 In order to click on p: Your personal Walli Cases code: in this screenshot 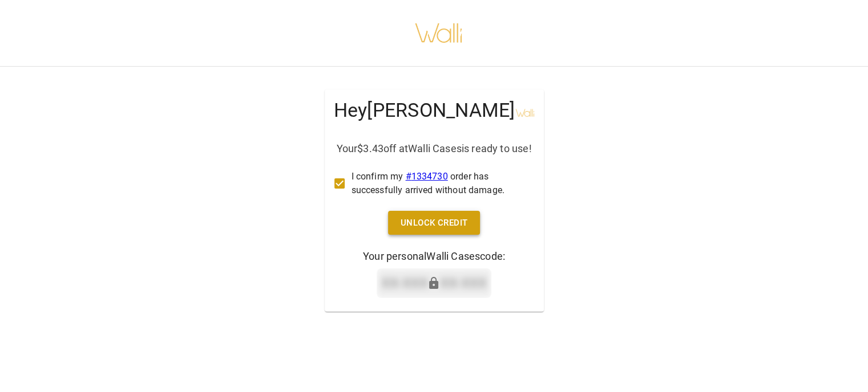, I will do `click(434, 256)`.